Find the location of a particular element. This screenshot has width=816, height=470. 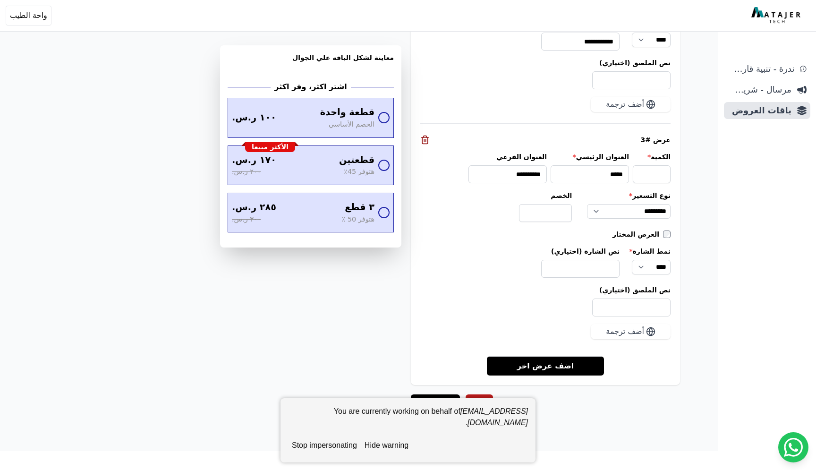

div: عرض #3 is located at coordinates (546, 140).